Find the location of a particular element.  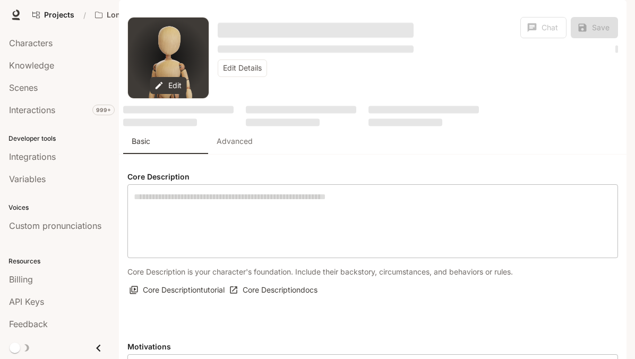

a: Go to projects is located at coordinates (53, 15).